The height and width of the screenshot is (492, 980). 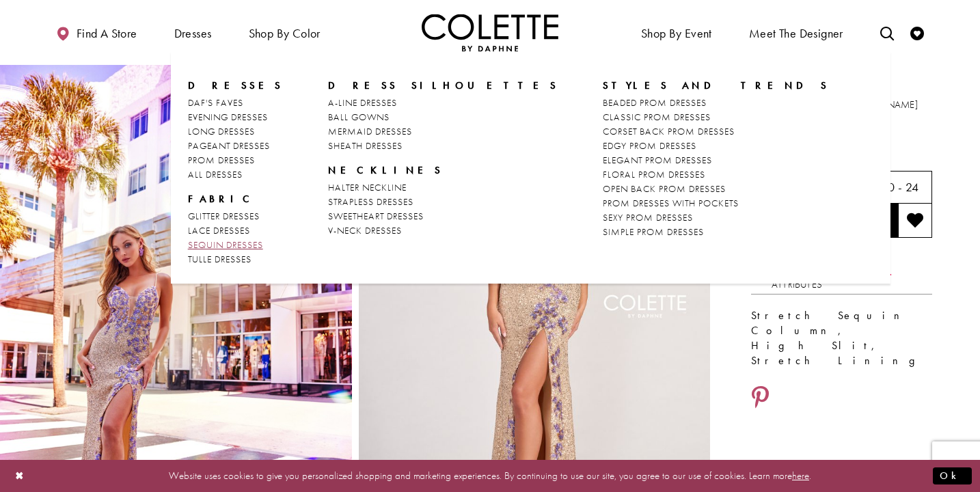 I want to click on span: V-NECK DRESSES, so click(x=365, y=230).